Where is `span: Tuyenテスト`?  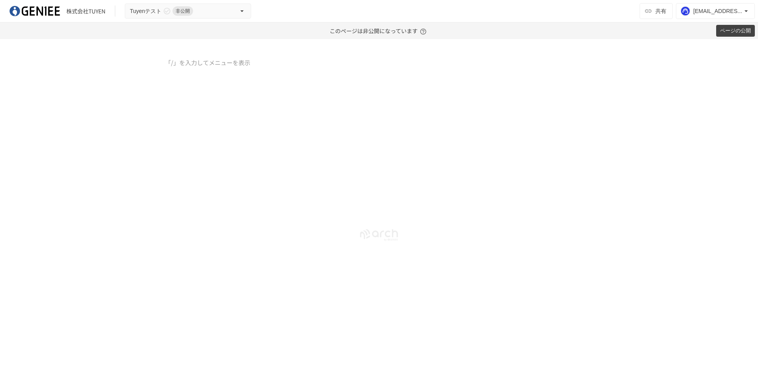 span: Tuyenテスト is located at coordinates (146, 11).